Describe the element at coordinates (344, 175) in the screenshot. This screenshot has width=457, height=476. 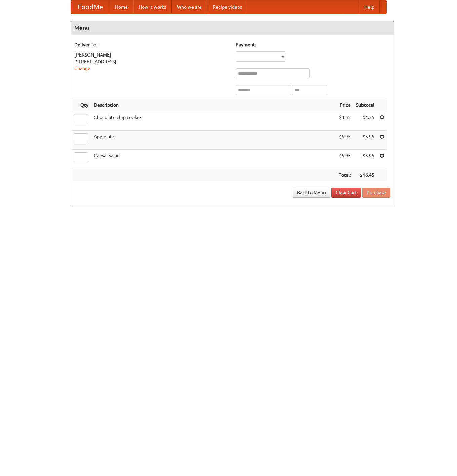
I see `th: Total:` at that location.